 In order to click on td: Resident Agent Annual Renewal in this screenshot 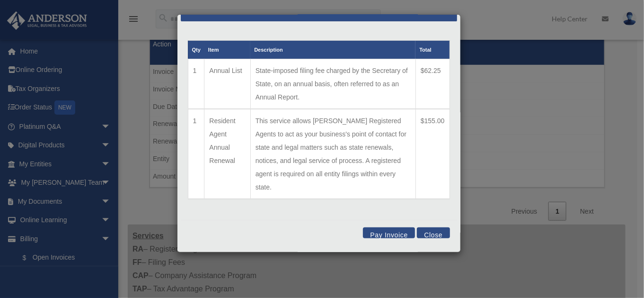, I will do `click(227, 154)`.